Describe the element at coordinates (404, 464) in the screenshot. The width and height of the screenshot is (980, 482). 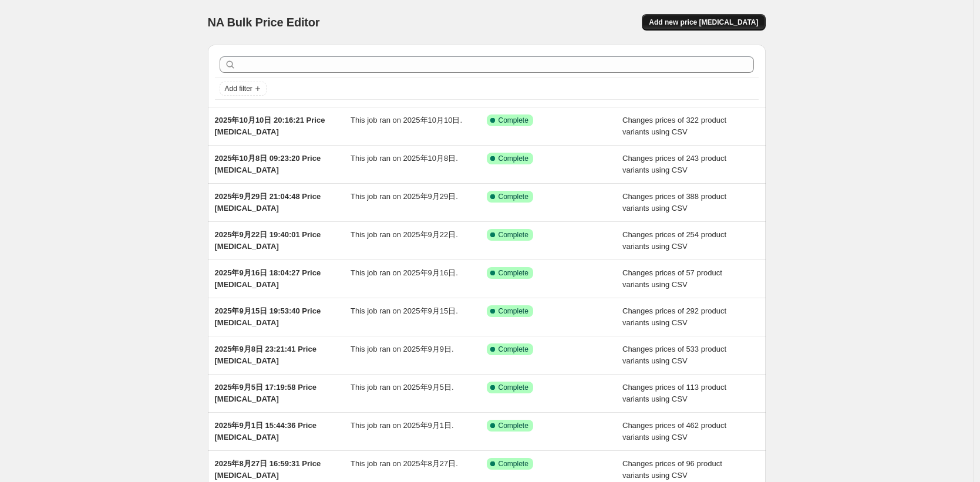
I see `span: This job ran on 2025年8月27日.` at that location.